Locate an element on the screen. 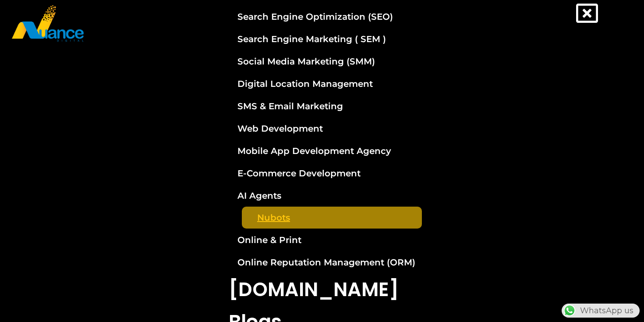 This screenshot has width=644, height=322. a: SMS & Email Marketing is located at coordinates (322, 106).